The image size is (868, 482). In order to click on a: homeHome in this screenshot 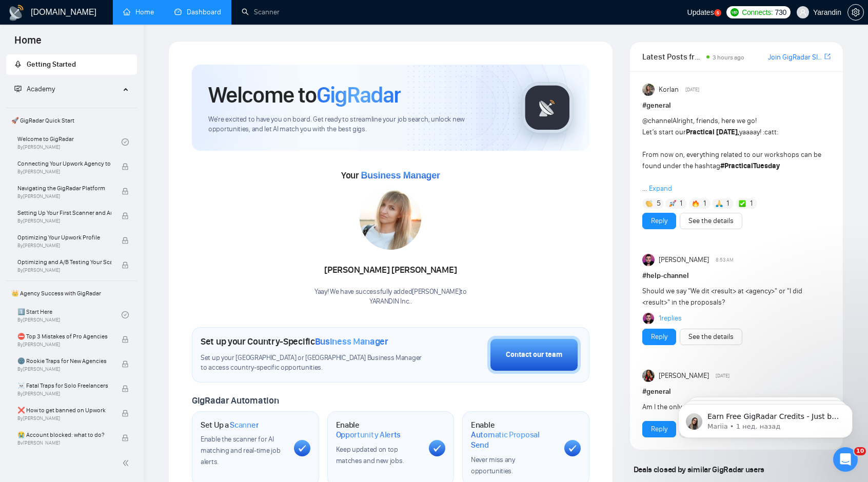, I will do `click(139, 12)`.